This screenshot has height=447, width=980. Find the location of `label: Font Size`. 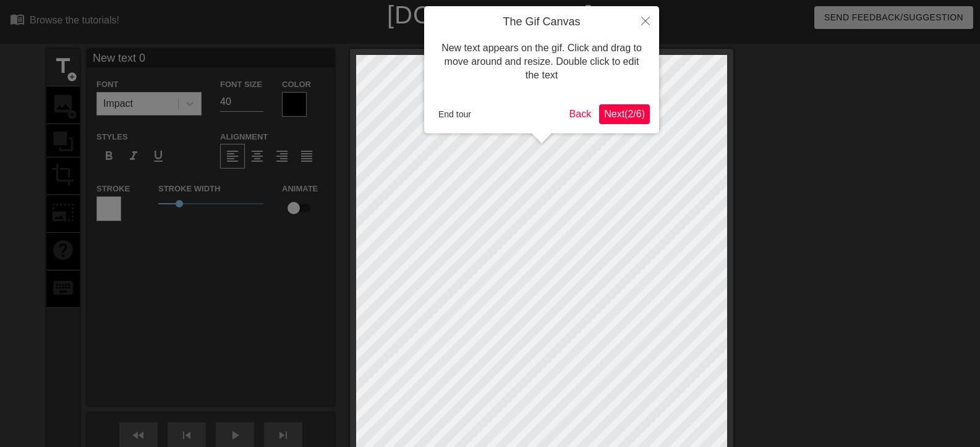

label: Font Size is located at coordinates (241, 85).